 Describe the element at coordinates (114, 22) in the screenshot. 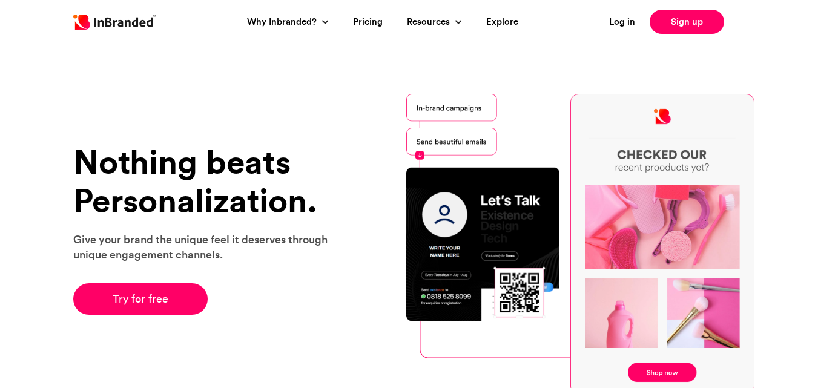

I see `img: Inbranded` at that location.